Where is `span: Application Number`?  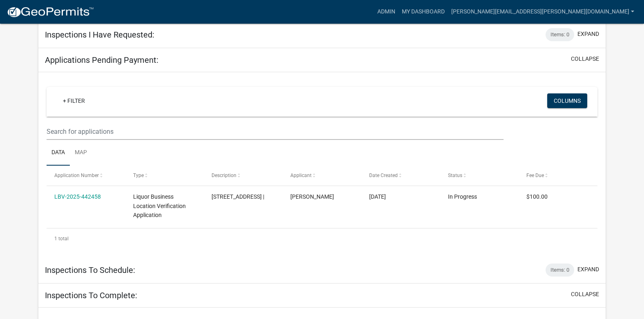
span: Application Number is located at coordinates (76, 175).